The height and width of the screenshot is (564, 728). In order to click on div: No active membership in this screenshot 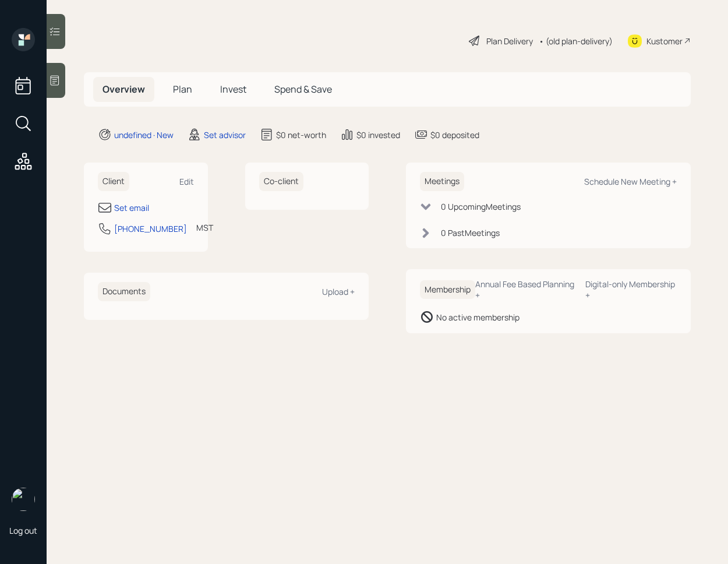, I will do `click(478, 317)`.